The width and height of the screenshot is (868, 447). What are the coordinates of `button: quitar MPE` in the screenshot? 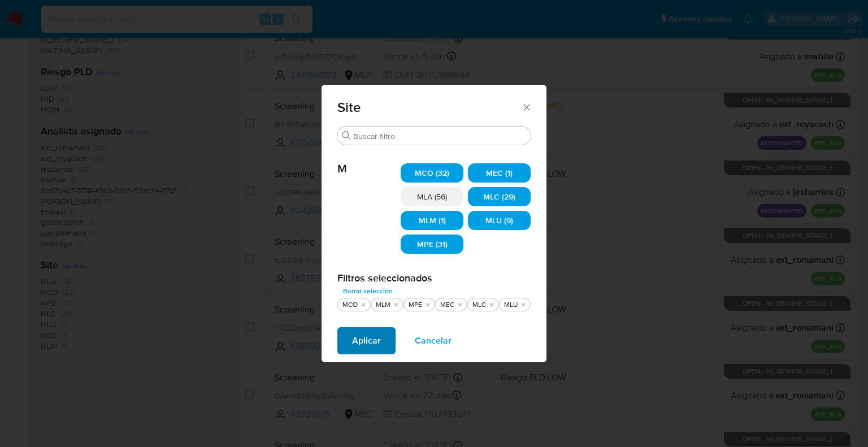 It's located at (428, 305).